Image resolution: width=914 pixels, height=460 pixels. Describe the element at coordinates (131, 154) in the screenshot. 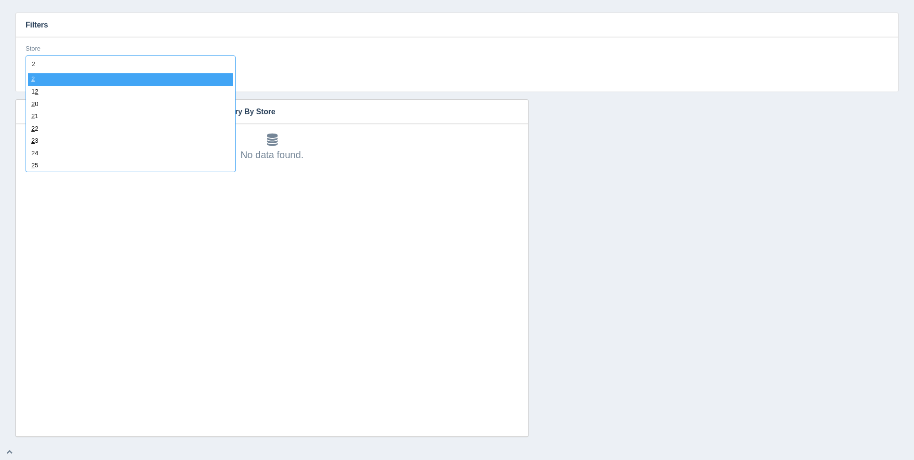

I see `div: 4` at that location.